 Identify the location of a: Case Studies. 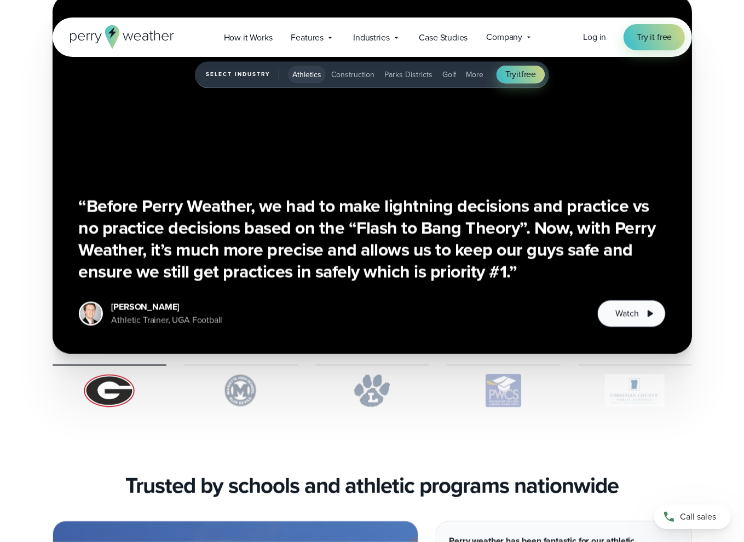
(443, 37).